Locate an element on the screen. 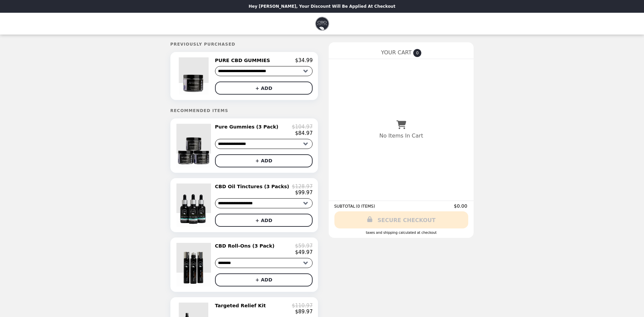 Image resolution: width=644 pixels, height=317 pixels. p: $59.97 is located at coordinates (304, 246).